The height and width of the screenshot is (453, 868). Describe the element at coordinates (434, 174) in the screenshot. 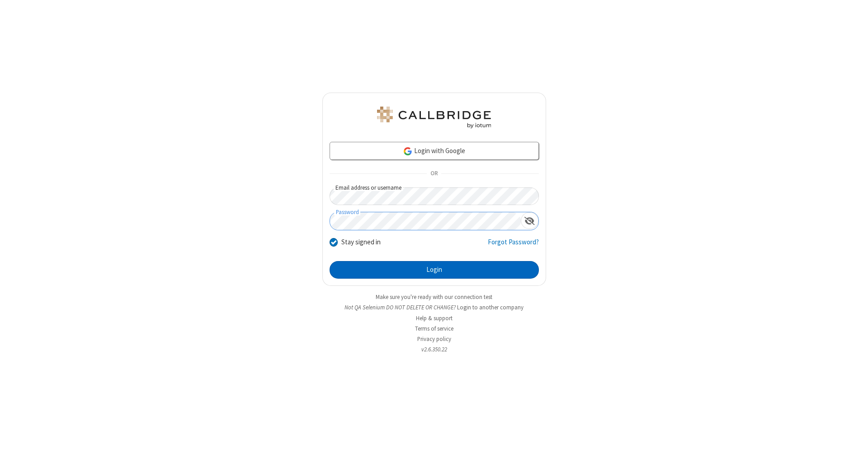

I see `span: OR` at that location.